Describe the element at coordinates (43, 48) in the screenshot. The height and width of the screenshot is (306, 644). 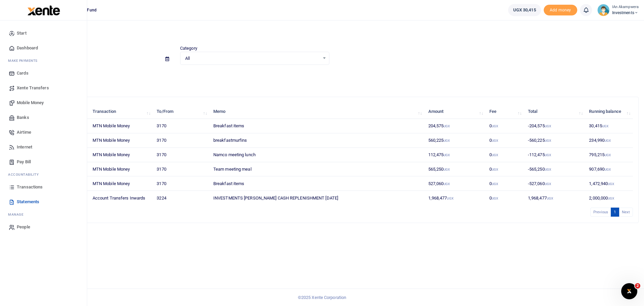
I see `a: Dashboard` at that location.